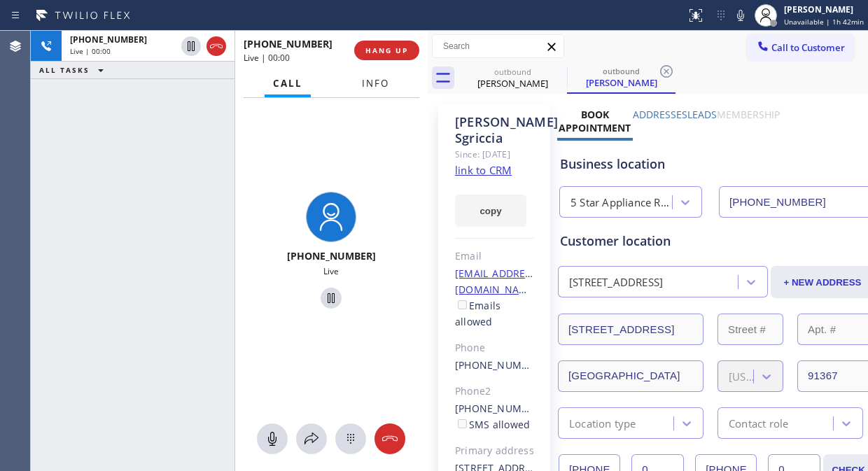  I want to click on div: Contact role, so click(758, 423).